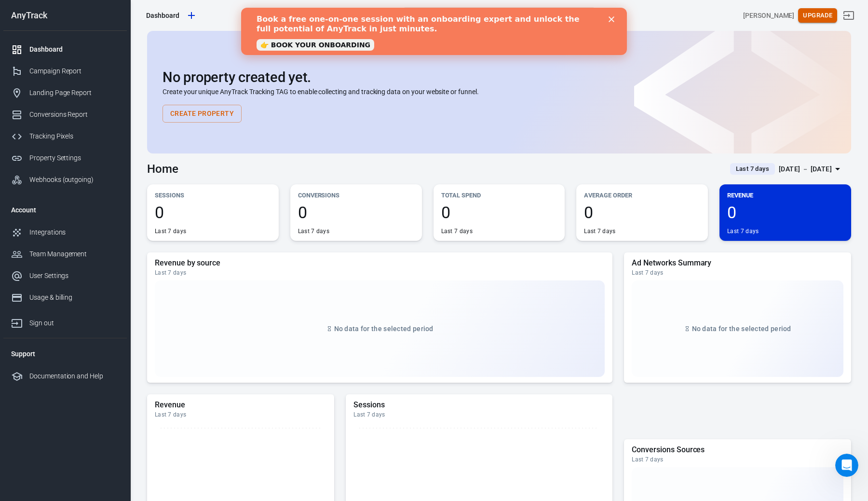 The width and height of the screenshot is (868, 501). I want to click on p: Total Spend, so click(499, 195).